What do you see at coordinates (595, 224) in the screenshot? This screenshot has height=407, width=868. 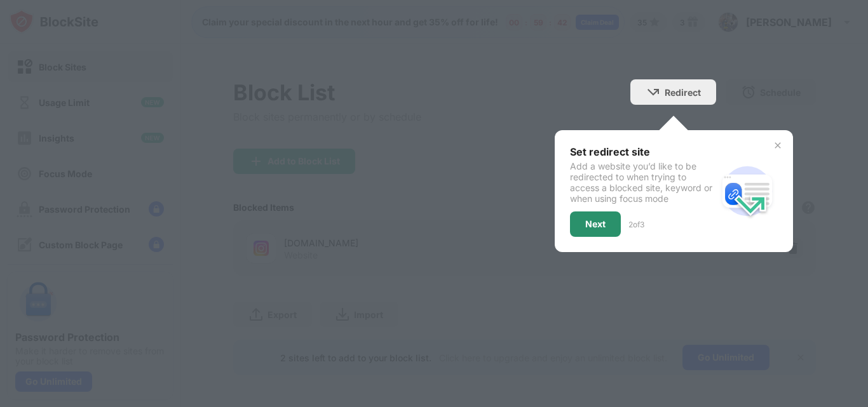 I see `div: Next` at bounding box center [595, 224].